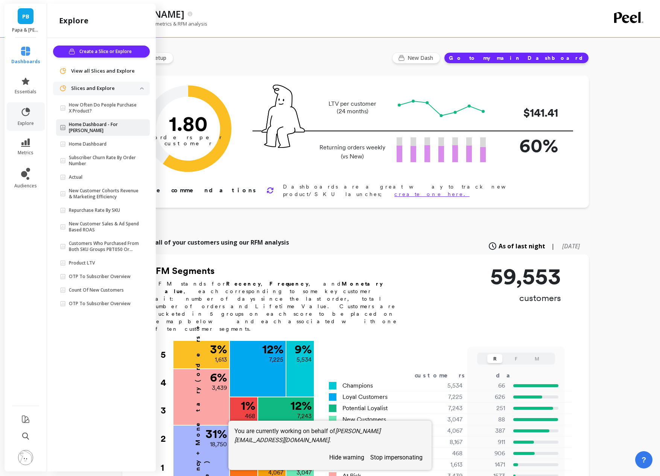  What do you see at coordinates (352, 152) in the screenshot?
I see `p: Returning orders weekly (vs New)` at bounding box center [352, 152].